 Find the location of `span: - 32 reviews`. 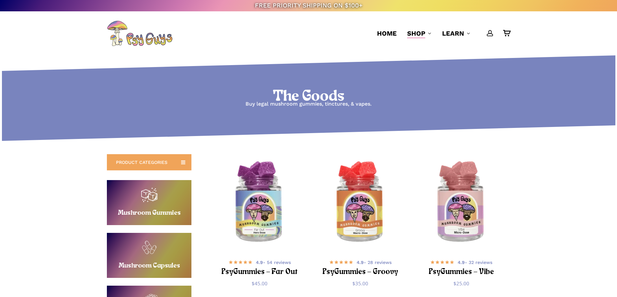

span: - 32 reviews is located at coordinates (475, 262).